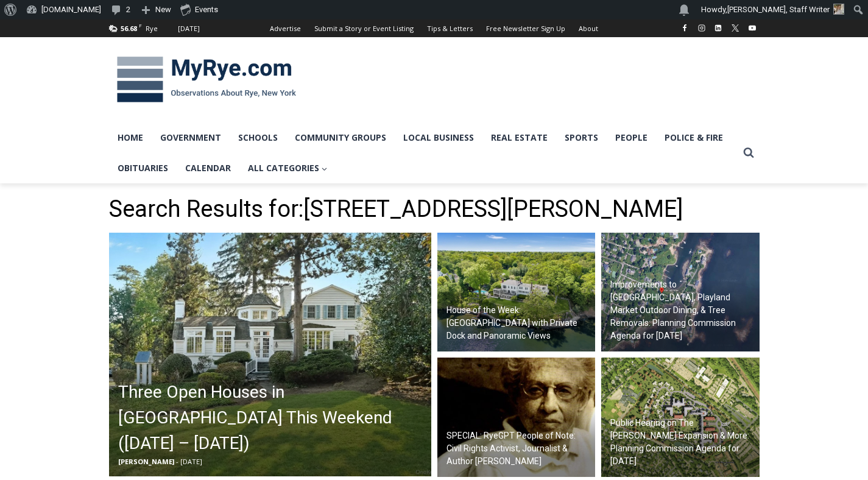 The height and width of the screenshot is (480, 868). What do you see at coordinates (140, 25) in the screenshot?
I see `span: F` at bounding box center [140, 25].